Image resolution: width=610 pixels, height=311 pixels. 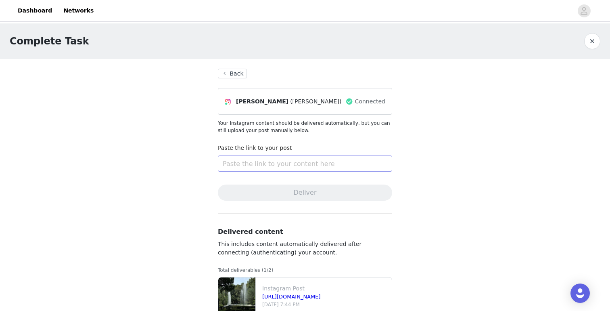 I want to click on h3: Delivered content, so click(x=305, y=232).